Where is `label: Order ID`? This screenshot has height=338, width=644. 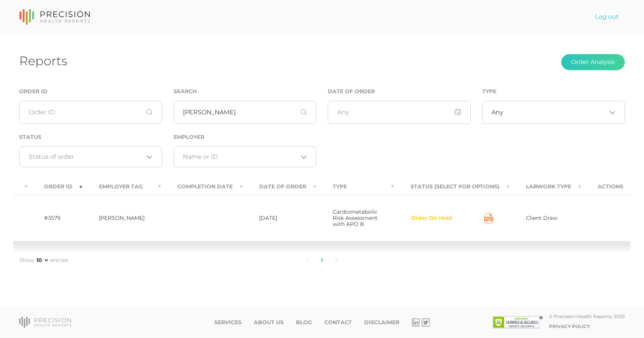
label: Order ID is located at coordinates (33, 91).